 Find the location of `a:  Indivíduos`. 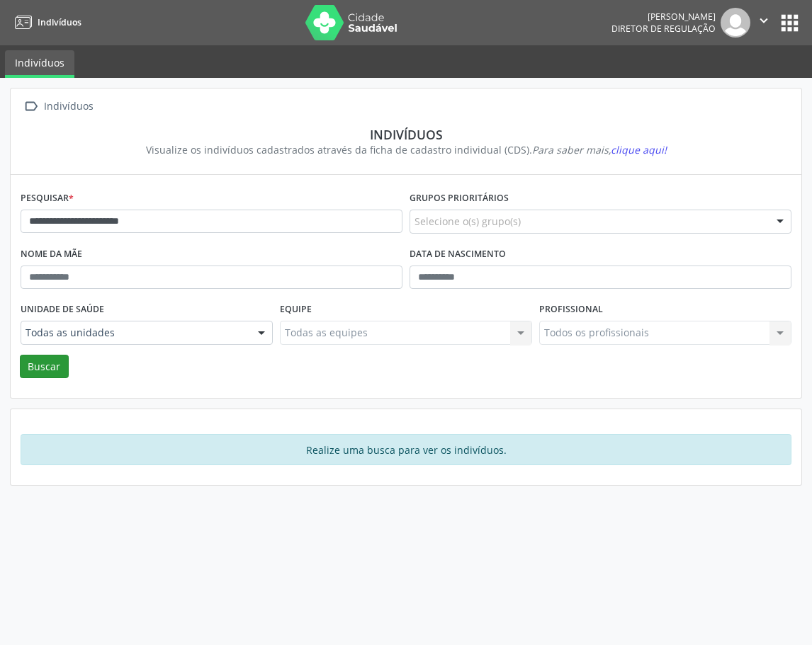

a:  Indivíduos is located at coordinates (58, 106).